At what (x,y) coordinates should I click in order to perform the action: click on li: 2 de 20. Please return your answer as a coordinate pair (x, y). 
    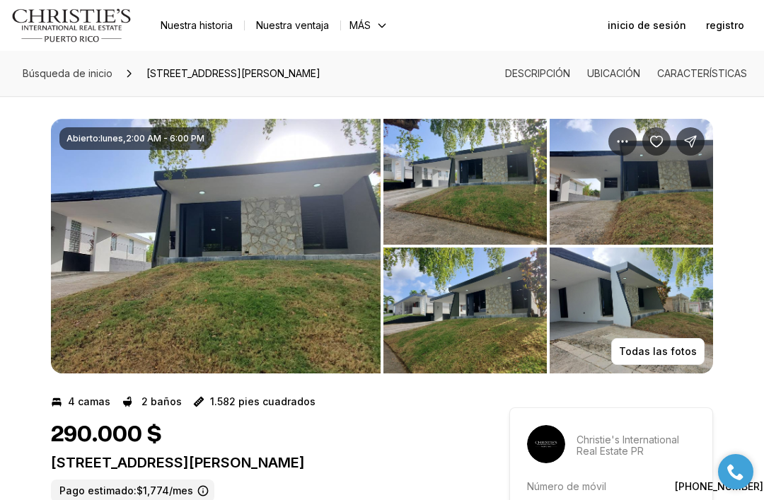
    Looking at the image, I should click on (549, 246).